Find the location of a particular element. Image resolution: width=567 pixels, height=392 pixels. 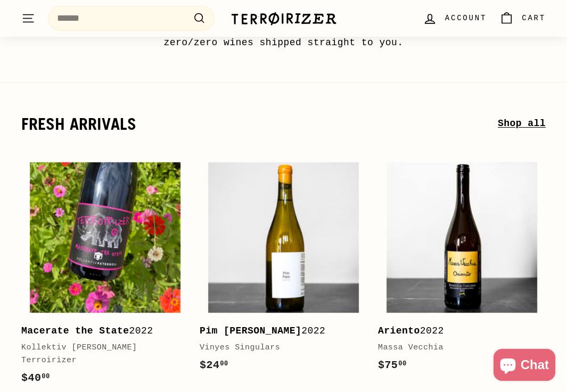

inbox-online-store-chat: Shopify online store chat is located at coordinates (524, 366).